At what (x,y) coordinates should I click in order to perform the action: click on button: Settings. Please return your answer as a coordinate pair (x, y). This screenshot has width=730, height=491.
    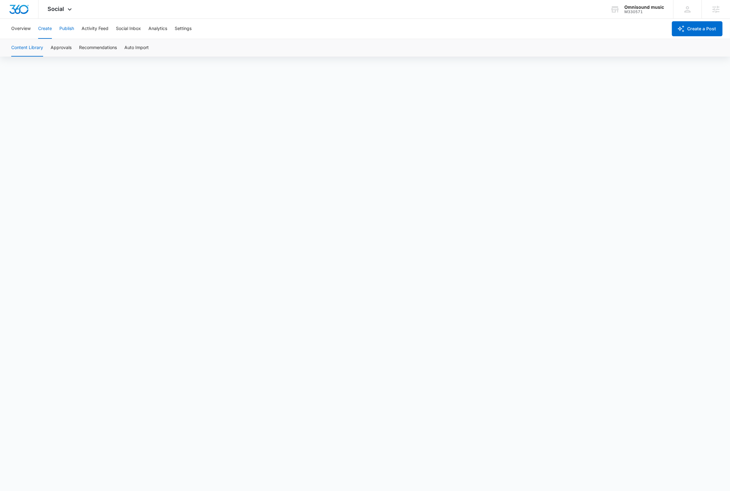
    Looking at the image, I should click on (183, 29).